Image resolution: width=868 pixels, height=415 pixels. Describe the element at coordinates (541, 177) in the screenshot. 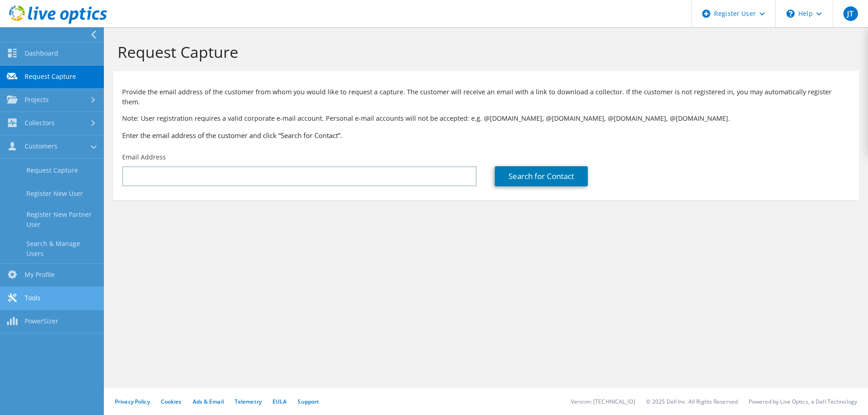

I see `a: Search for Contact` at that location.